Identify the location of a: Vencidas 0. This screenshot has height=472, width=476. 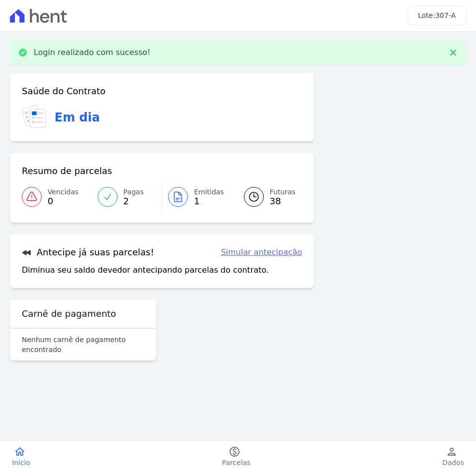
(56, 196).